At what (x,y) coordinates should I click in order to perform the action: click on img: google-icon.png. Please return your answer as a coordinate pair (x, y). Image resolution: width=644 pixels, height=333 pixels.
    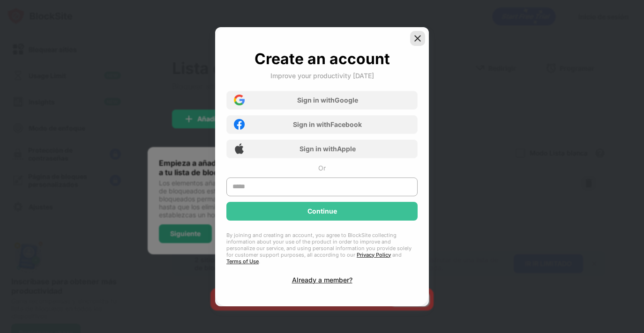
    Looking at the image, I should click on (239, 99).